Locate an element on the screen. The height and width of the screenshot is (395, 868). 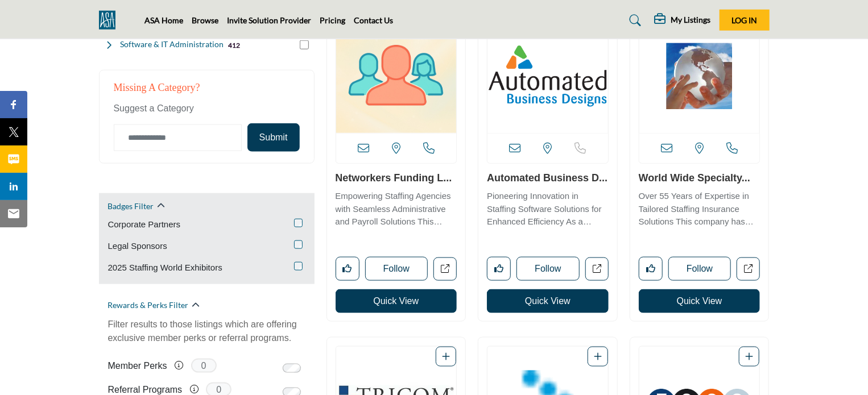
input: Corporate Partners checkbox is located at coordinates (298, 223).